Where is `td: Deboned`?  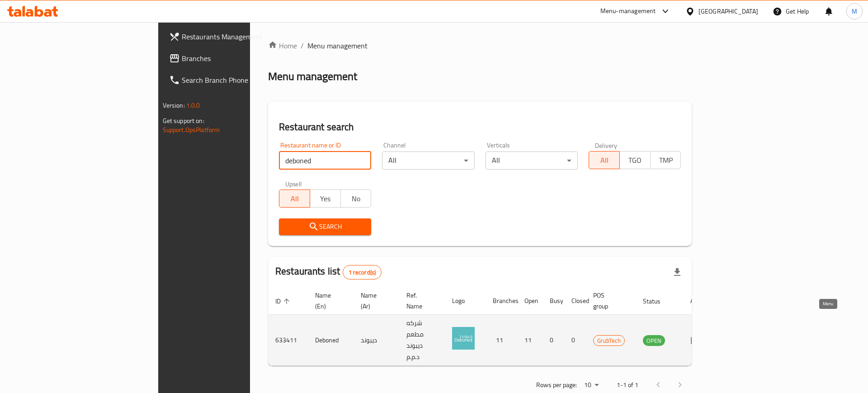
td: Deboned is located at coordinates (330, 340).